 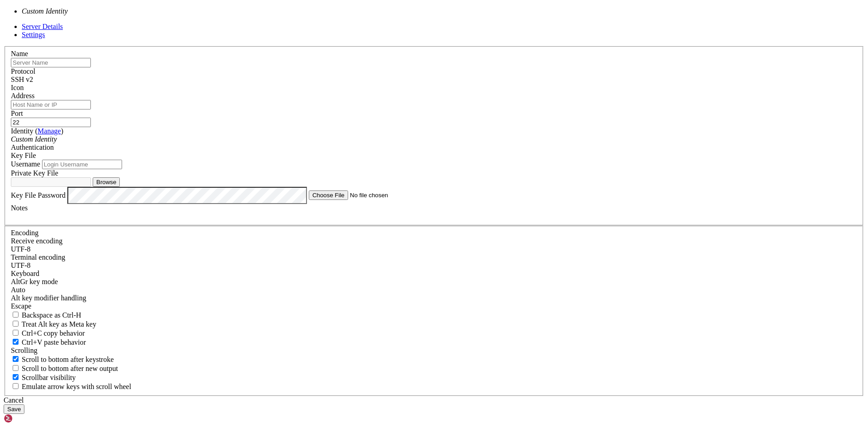 What do you see at coordinates (19, 207) in the screenshot?
I see `label: Notes` at bounding box center [19, 207].